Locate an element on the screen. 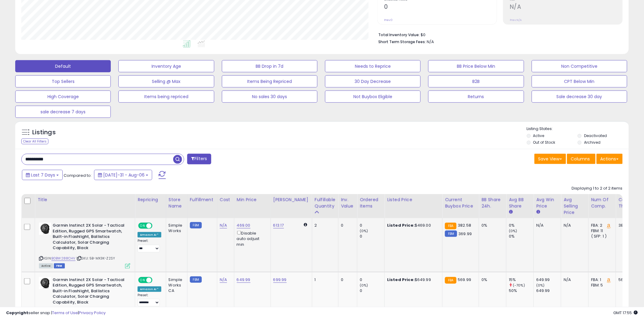 This screenshot has height=319, width=644. div: FBA: 2 is located at coordinates (601, 226).